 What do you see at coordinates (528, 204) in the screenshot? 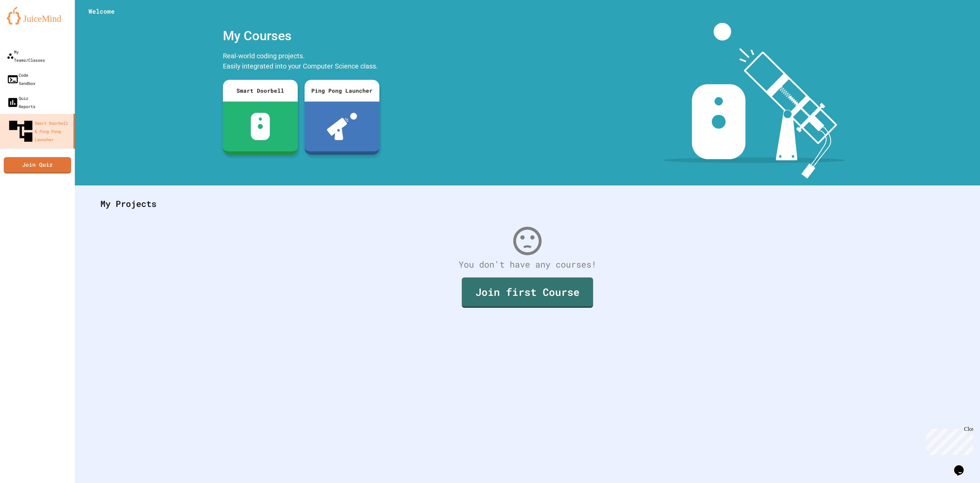
I see `div: My Projects` at bounding box center [528, 204].